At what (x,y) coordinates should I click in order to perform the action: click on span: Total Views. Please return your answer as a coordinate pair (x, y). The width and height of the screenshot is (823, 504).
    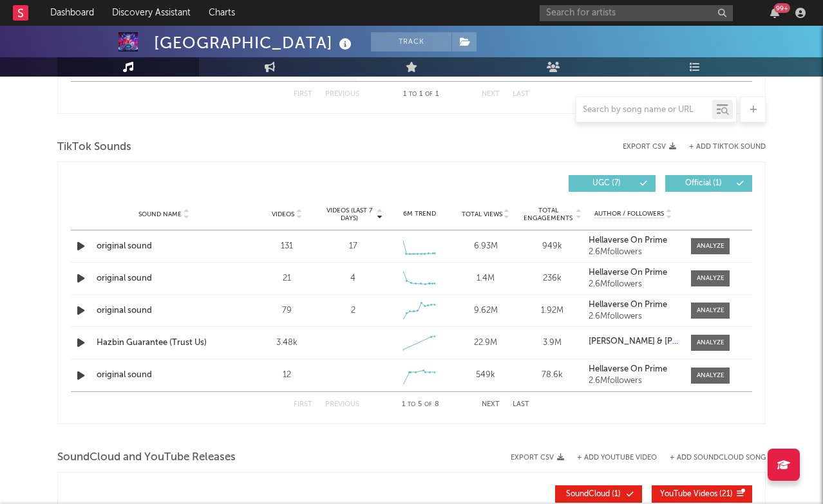
    Looking at the image, I should click on (482, 214).